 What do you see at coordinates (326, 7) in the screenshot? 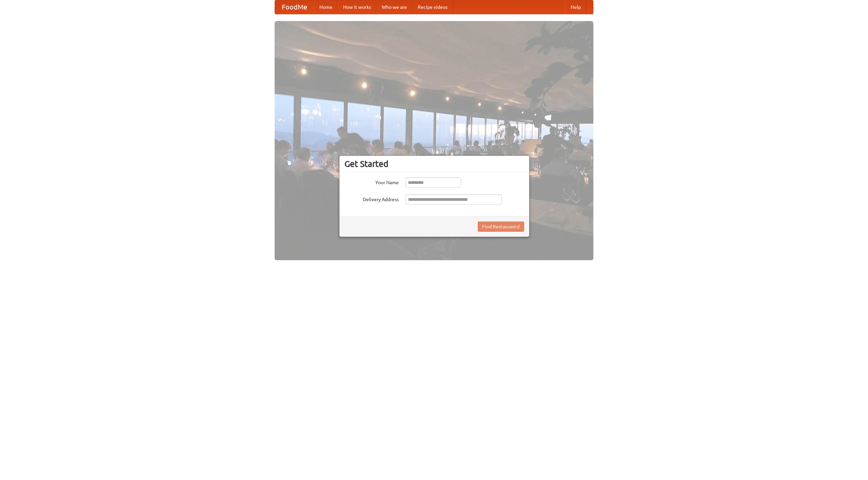
I see `a: Home` at bounding box center [326, 7].